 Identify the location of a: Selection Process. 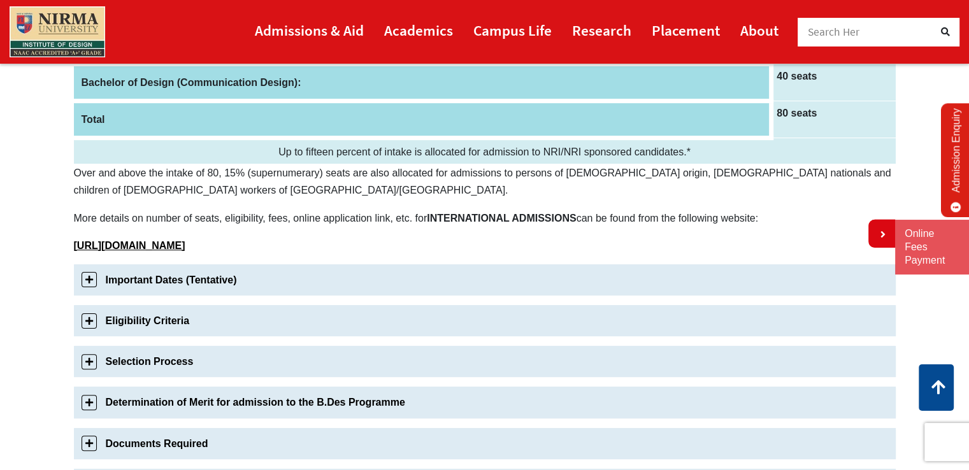
(485, 361).